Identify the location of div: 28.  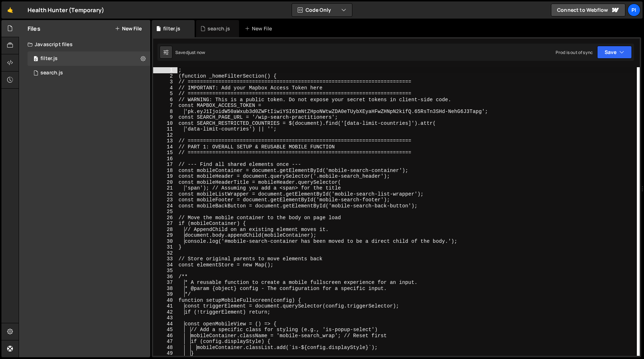
(165, 230).